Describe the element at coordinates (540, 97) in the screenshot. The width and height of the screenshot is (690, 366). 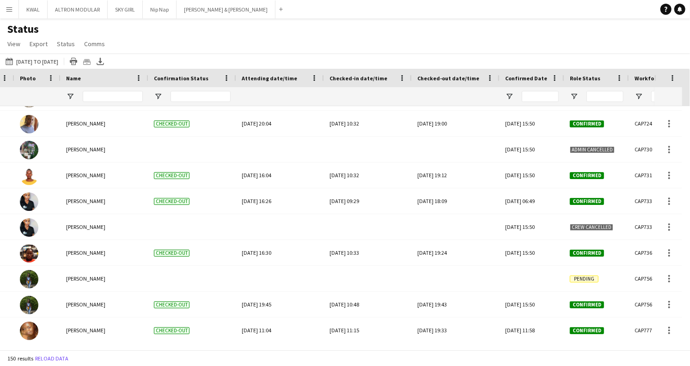
I see `input: Confirmed Date Filter Input` at that location.